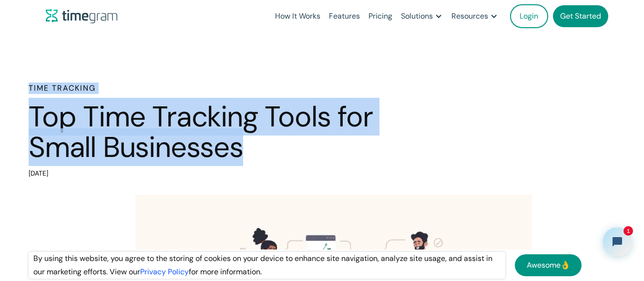 The image size is (644, 281). Describe the element at coordinates (22, 22) in the screenshot. I see `button: Open chat widget` at that location.